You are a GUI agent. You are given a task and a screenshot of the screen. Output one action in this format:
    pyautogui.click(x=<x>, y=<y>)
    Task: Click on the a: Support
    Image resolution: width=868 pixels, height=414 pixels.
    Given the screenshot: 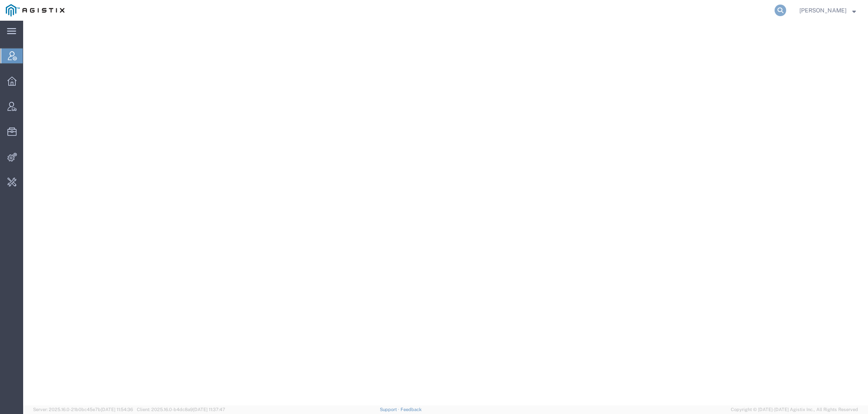 What is the action you would take?
    pyautogui.click(x=390, y=409)
    